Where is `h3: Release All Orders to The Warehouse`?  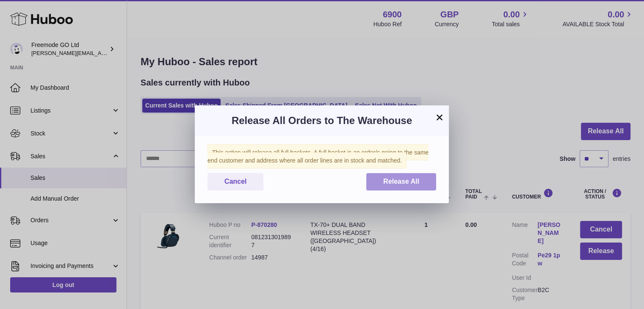
h3: Release All Orders to The Warehouse is located at coordinates (322, 121).